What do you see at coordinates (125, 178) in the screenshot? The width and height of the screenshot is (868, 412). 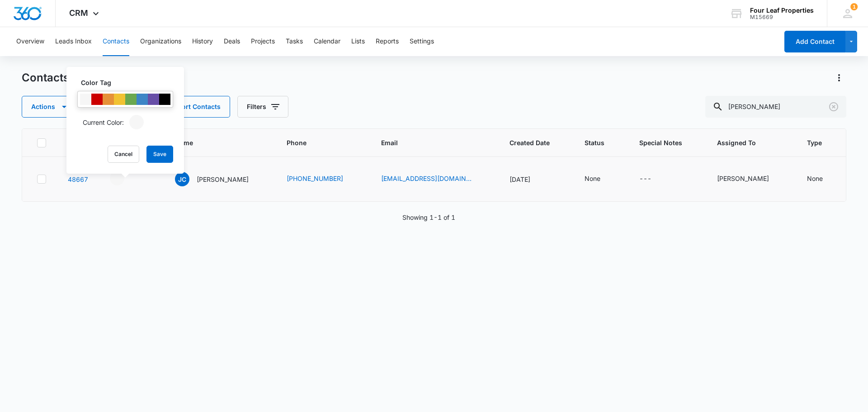 I see `div: - - Select to Edit Field` at bounding box center [125, 178].